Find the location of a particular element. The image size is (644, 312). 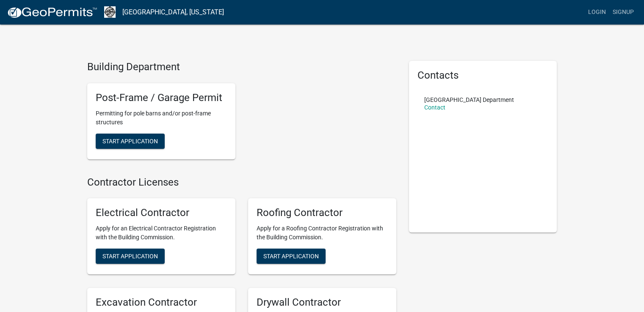

h4: Contractor Licenses is located at coordinates (242, 182).